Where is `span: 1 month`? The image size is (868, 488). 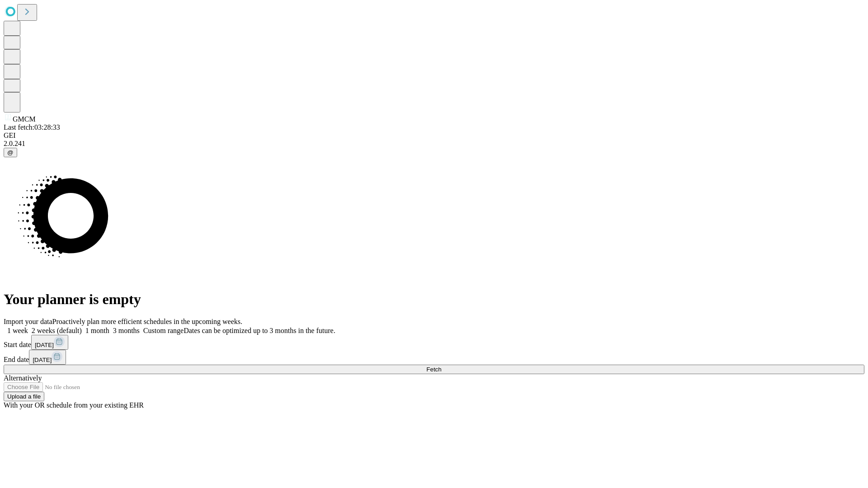
span: 1 month is located at coordinates (97, 331).